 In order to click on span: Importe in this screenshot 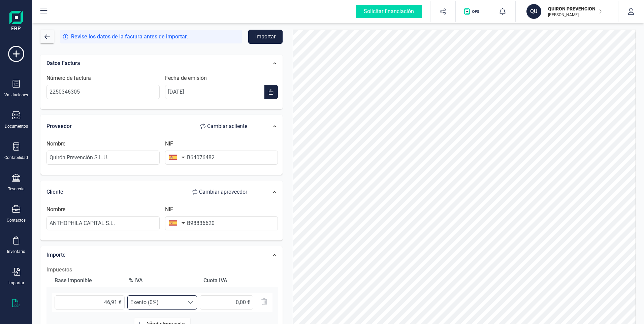, I will do `click(56, 255)`.